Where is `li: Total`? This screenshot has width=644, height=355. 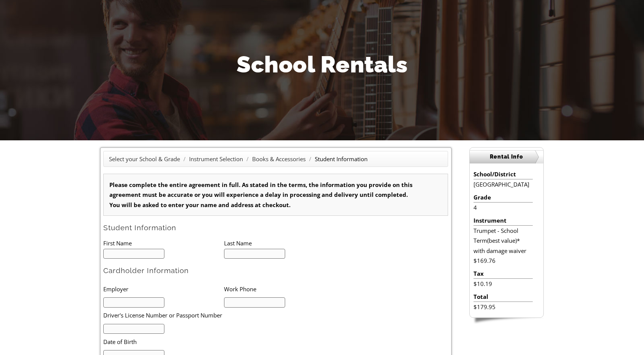 li: Total is located at coordinates (503, 297).